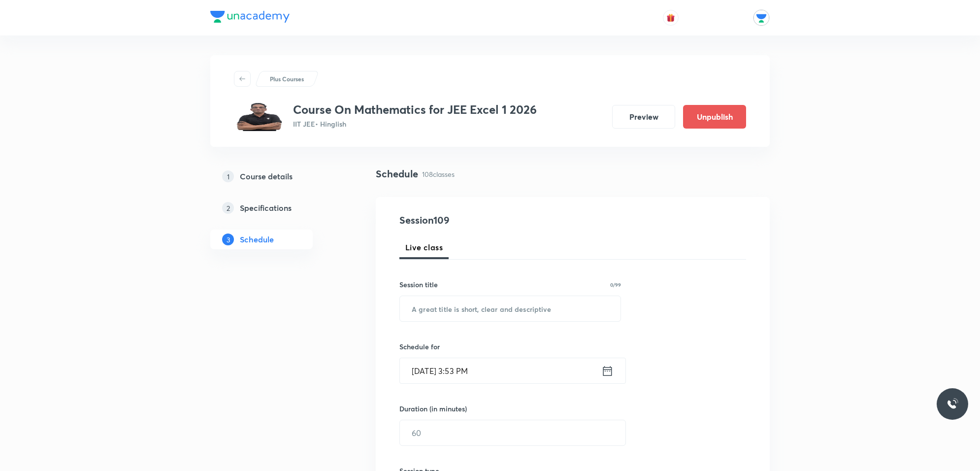  What do you see at coordinates (414, 109) in the screenshot?
I see `h3: Course On Mathematics for JEE Excel 1 2026` at bounding box center [414, 109].